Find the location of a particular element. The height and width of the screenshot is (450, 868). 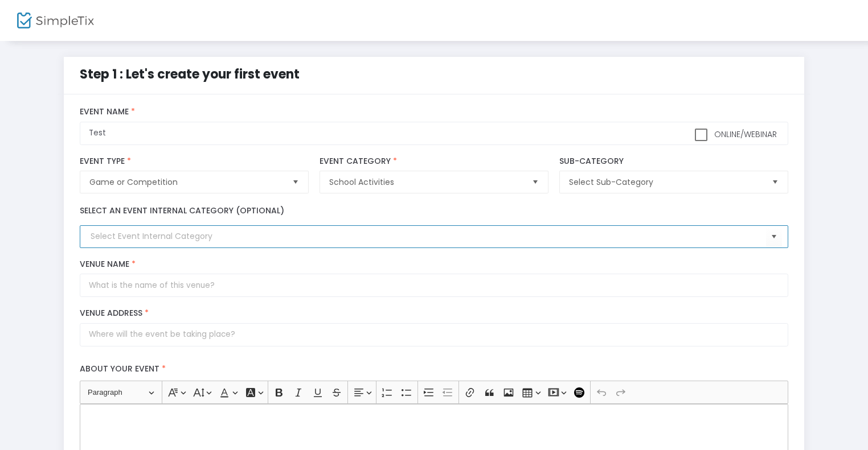

input: What is the name of this venue? is located at coordinates (433, 285).